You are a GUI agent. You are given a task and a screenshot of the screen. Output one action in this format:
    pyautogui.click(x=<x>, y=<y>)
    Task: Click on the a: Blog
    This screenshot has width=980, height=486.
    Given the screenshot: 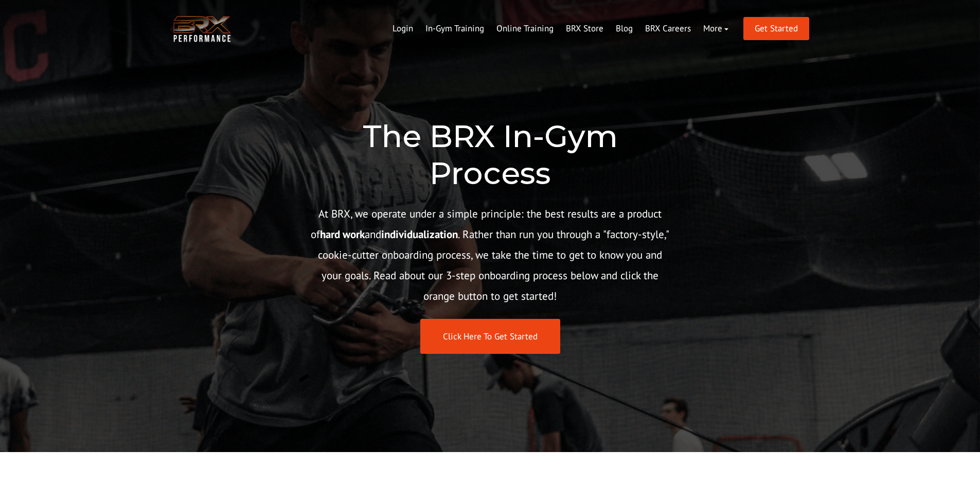 What is the action you would take?
    pyautogui.click(x=624, y=29)
    